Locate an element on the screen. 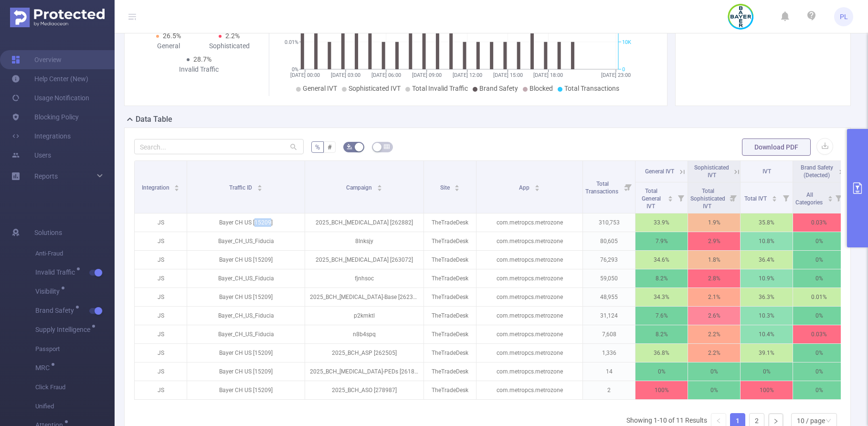  span: Sophisticated IVT is located at coordinates (712, 171).